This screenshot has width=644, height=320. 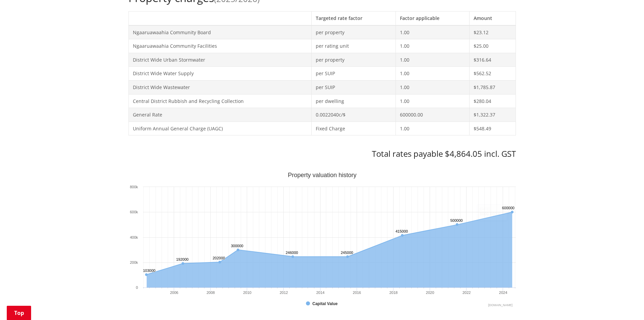 I want to click on td: District Wide Water Supply, so click(x=220, y=73).